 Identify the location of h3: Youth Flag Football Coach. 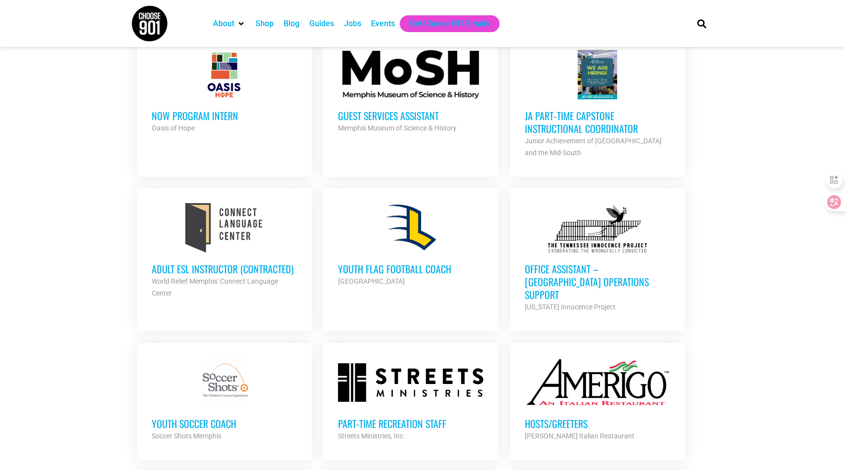
(410, 269).